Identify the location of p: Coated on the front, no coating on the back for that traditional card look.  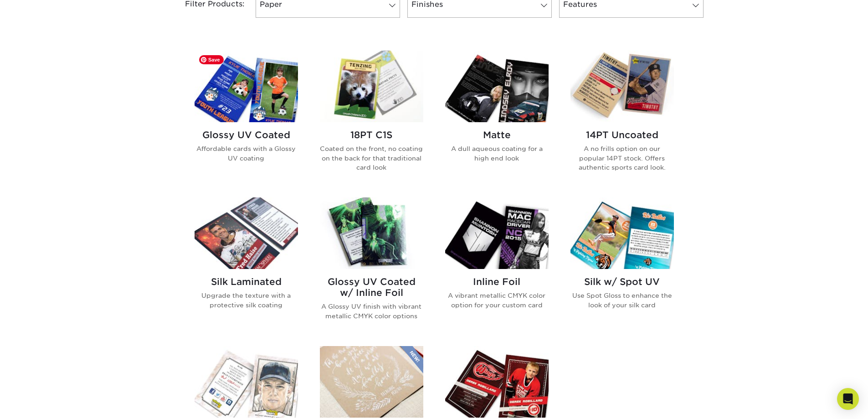
(371, 158).